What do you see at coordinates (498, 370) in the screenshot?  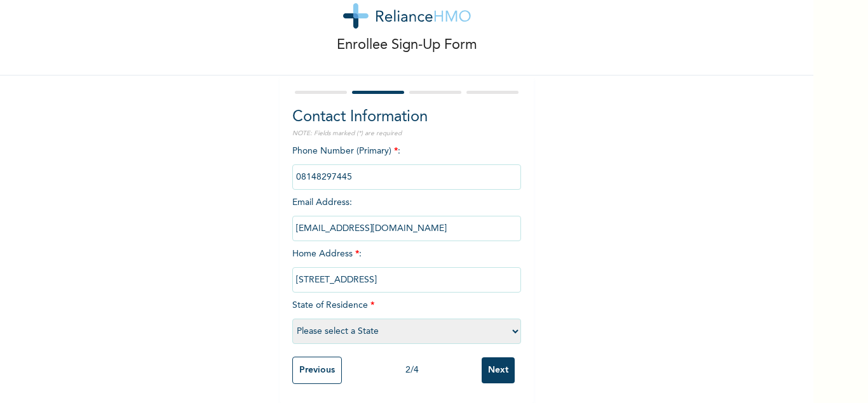 I see `input: Next` at bounding box center [498, 370].